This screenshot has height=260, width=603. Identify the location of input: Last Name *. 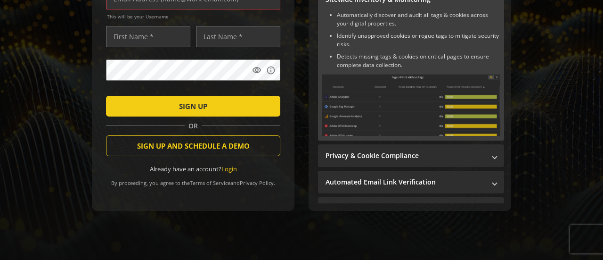
(238, 36).